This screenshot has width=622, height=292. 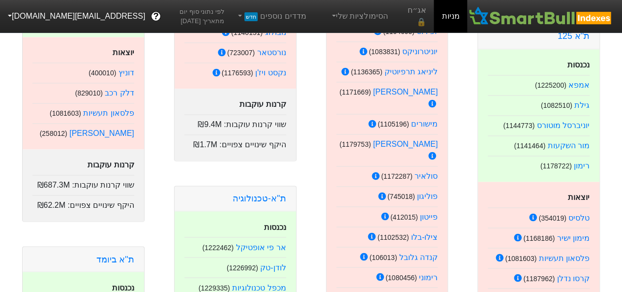 What do you see at coordinates (573, 237) in the screenshot?
I see `a: מימון ישיר` at bounding box center [573, 237].